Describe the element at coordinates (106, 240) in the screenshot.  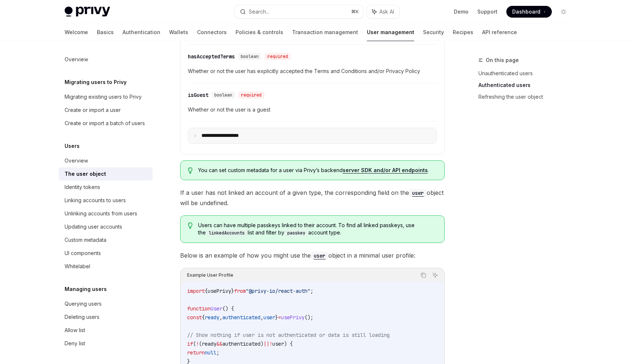
I see `a: Custom metadata` at that location.